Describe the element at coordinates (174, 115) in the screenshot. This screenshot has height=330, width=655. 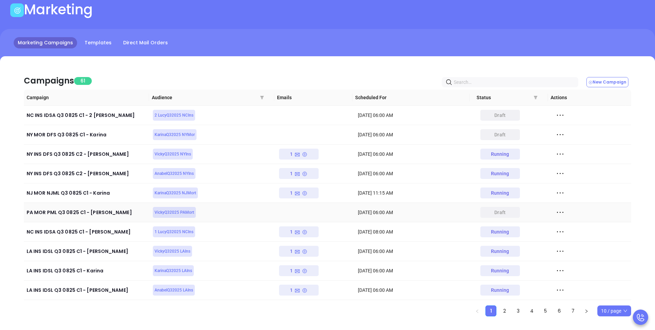
I see `span: 2 LucyQ32025 NCIns` at that location.